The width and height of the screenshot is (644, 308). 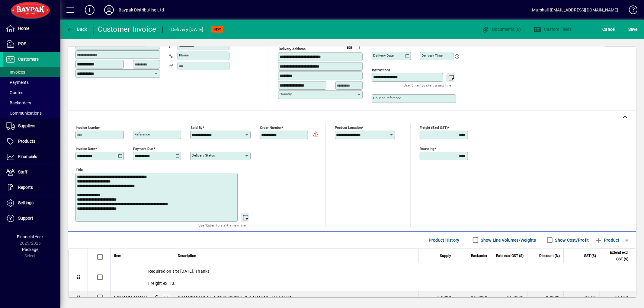 I want to click on span: Financial Year, so click(x=30, y=237).